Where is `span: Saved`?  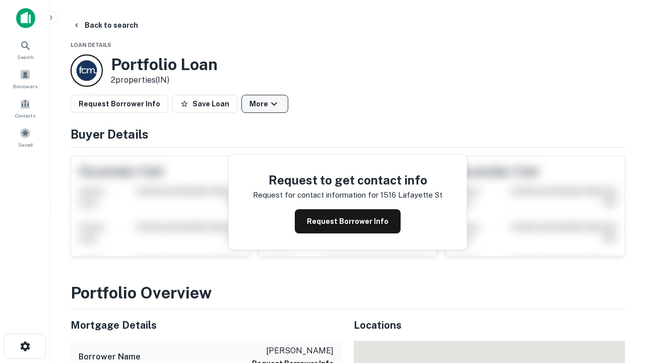
span: Saved is located at coordinates (25, 145).